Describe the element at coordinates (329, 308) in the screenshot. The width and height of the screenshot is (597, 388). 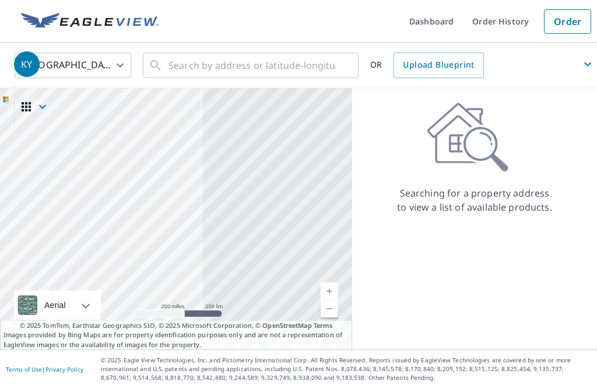
I see `a: Current Level 5, Zoom Out` at that location.